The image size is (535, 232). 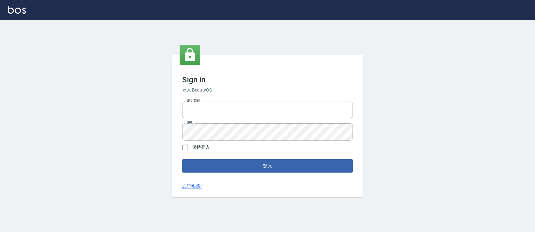 I want to click on a: 忘記密碼?, so click(x=192, y=187).